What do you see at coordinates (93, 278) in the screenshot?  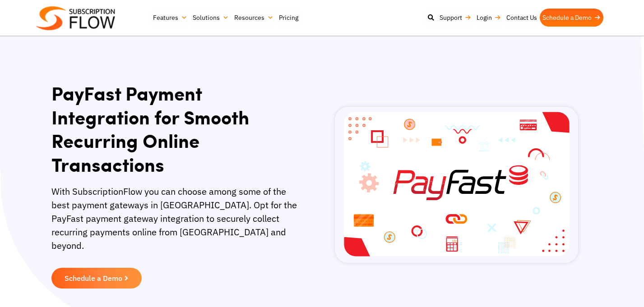 I see `span: Schedule a Demo` at bounding box center [93, 278].